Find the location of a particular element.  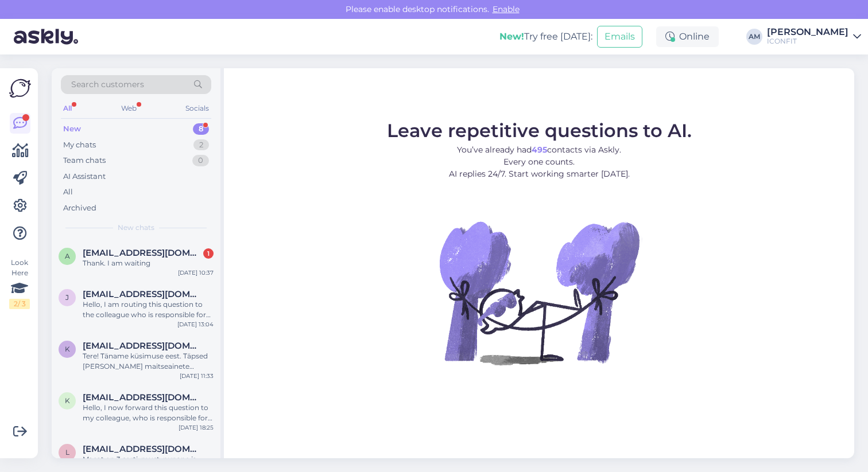

span: K is located at coordinates (67, 401).